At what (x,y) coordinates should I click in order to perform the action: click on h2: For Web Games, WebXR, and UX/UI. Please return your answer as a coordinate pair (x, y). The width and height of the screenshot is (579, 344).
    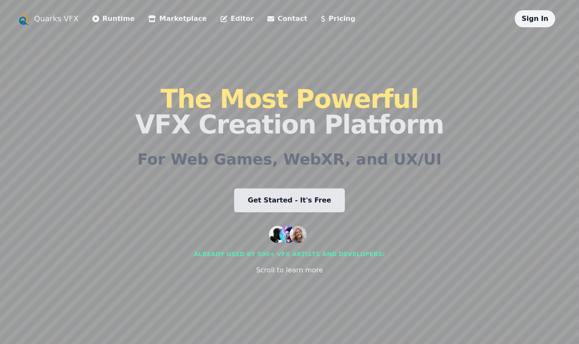
    Looking at the image, I should click on (290, 159).